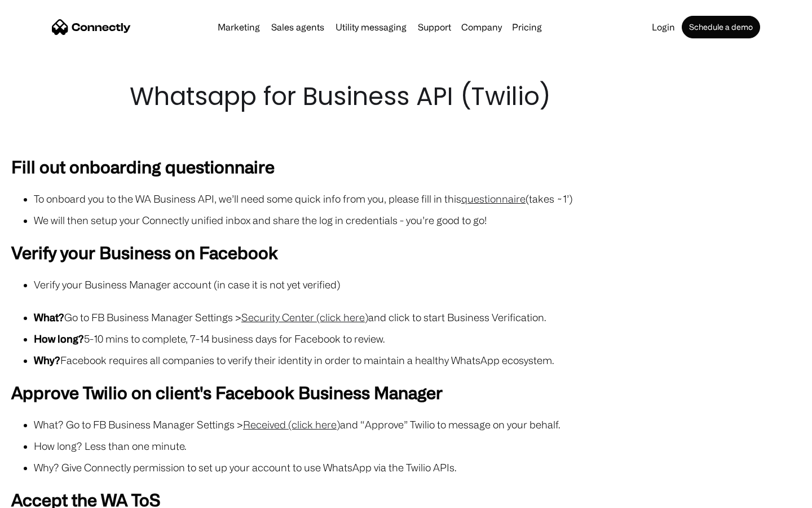 This screenshot has height=508, width=812. Describe the element at coordinates (481, 27) in the screenshot. I see `div: Company` at that location.